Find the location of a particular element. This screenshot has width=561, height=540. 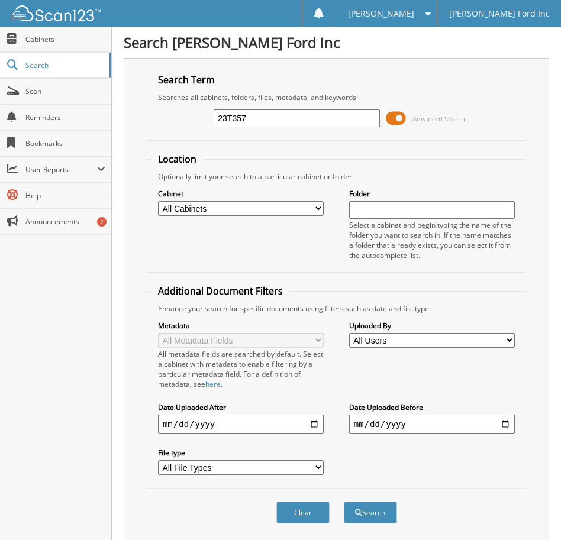

span: Search is located at coordinates (64, 65).